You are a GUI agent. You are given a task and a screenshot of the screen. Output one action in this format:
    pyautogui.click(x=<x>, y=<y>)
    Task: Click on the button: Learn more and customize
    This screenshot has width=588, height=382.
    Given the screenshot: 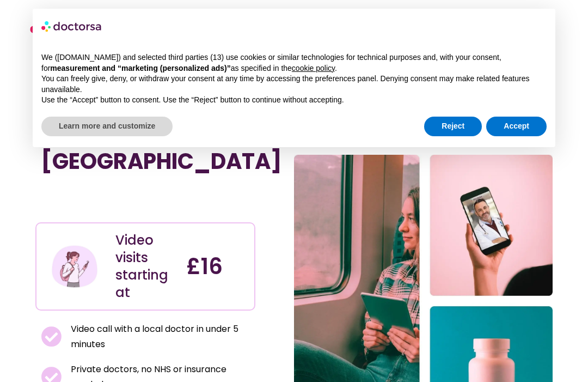 What is the action you would take?
    pyautogui.click(x=107, y=126)
    